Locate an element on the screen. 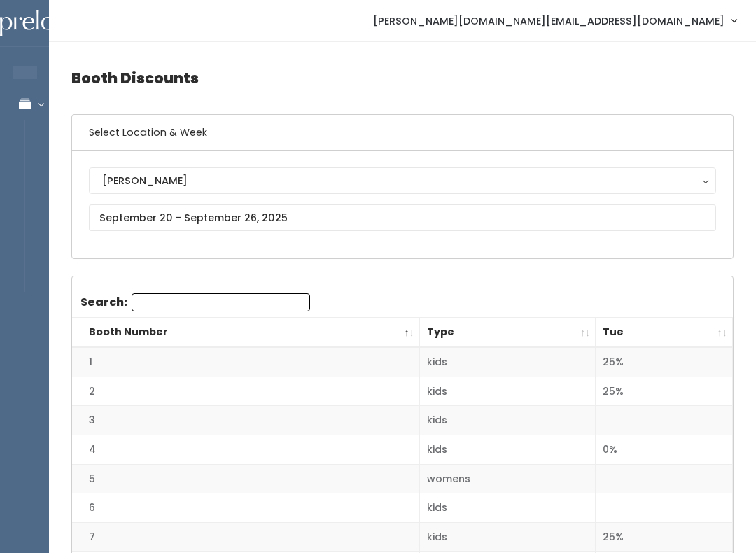  td: 7 is located at coordinates (246, 536).